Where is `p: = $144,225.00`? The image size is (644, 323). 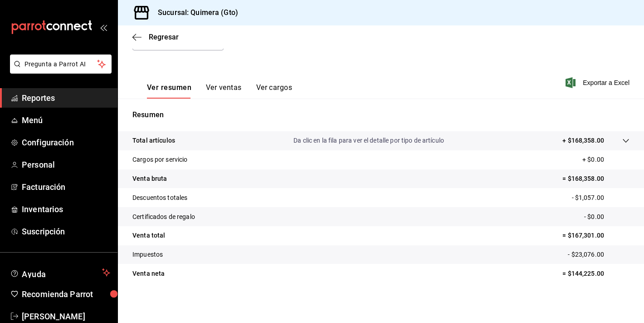
p: = $144,225.00 is located at coordinates (596, 273).